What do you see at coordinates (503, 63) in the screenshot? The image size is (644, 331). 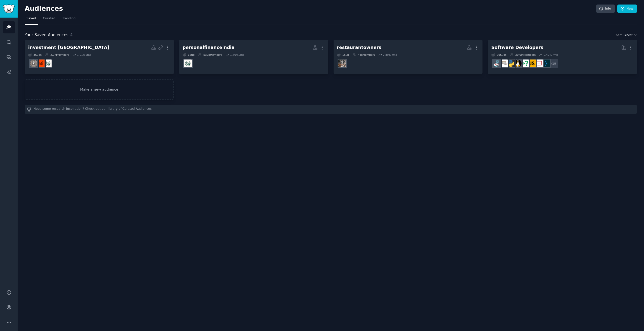 I see `img: learnpython` at bounding box center [503, 63].